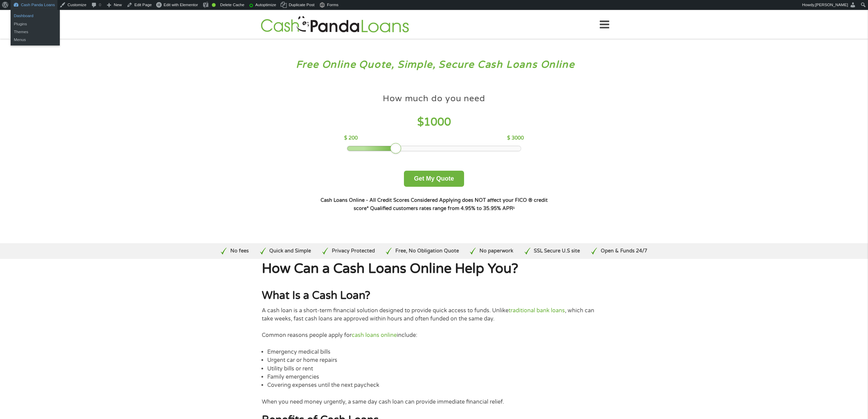  What do you see at coordinates (35, 39) in the screenshot?
I see `a: Menus` at bounding box center [35, 39].